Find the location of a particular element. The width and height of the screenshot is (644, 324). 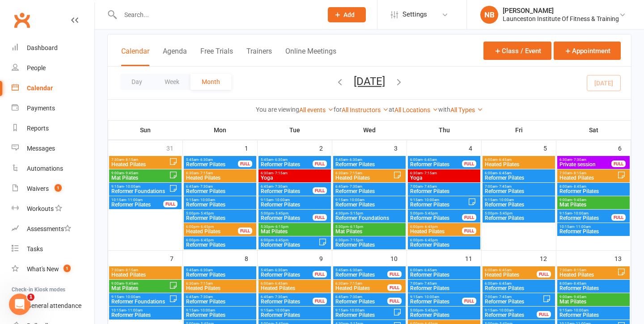

strong: for is located at coordinates (338, 110).